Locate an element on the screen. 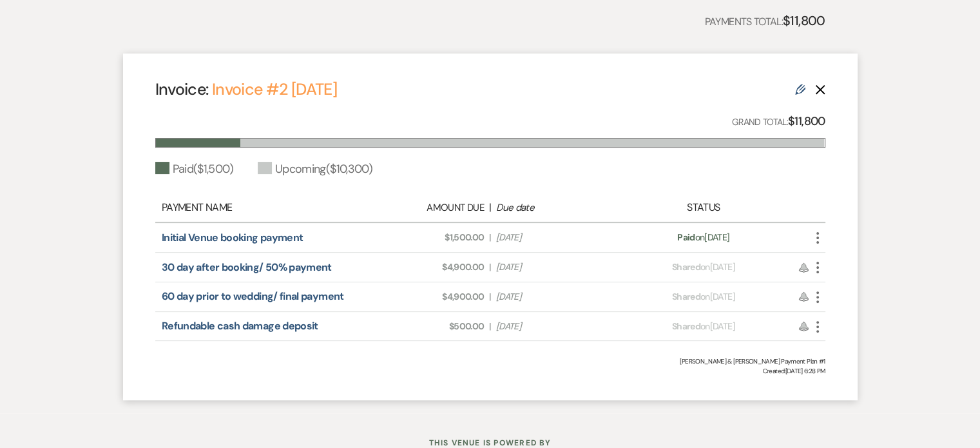 Image resolution: width=980 pixels, height=448 pixels. p: Grand Total: is located at coordinates (778, 121).